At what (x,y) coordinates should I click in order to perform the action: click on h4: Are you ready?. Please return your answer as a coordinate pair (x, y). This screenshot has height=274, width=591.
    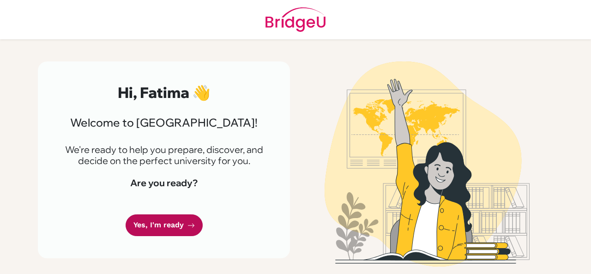
    Looking at the image, I should click on (164, 183).